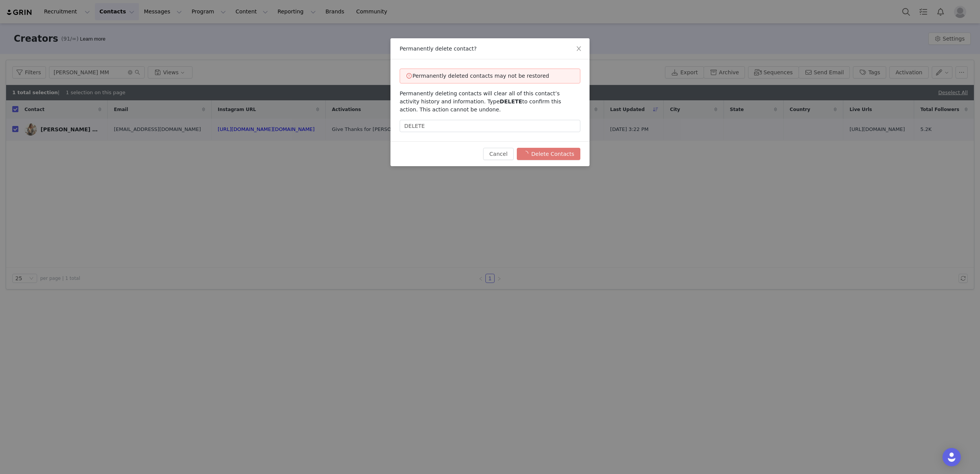 The width and height of the screenshot is (980, 474). Describe the element at coordinates (510, 102) in the screenshot. I see `span: DELETE` at that location.